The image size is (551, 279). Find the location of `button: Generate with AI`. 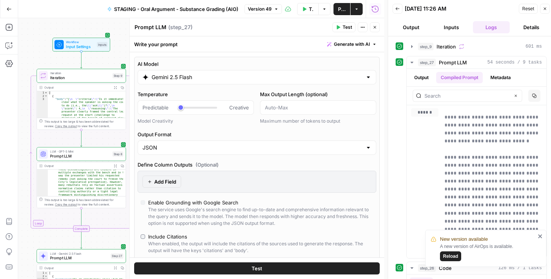

button: Generate with AI is located at coordinates (352, 44).